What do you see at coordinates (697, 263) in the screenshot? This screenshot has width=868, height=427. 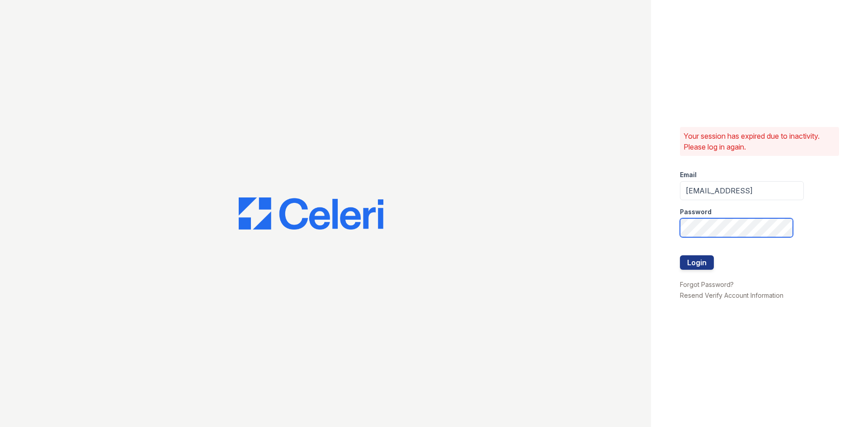 I see `button: Login` at bounding box center [697, 263].